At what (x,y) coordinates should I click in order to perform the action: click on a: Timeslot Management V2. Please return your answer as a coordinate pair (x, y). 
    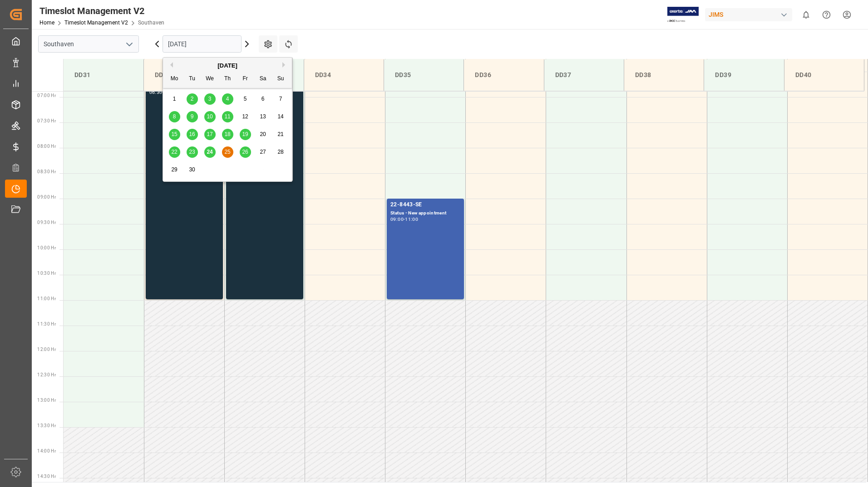
    Looking at the image, I should click on (96, 23).